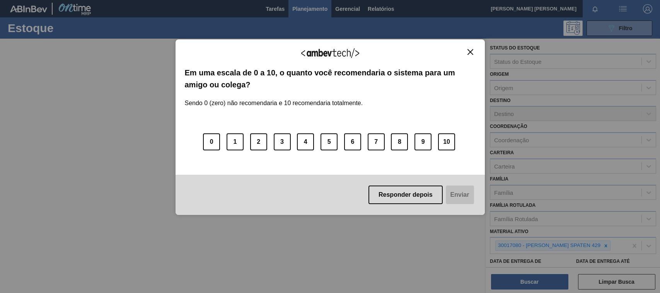 The height and width of the screenshot is (293, 660). Describe the element at coordinates (330, 53) in the screenshot. I see `img: Logo Ambevtech` at that location.